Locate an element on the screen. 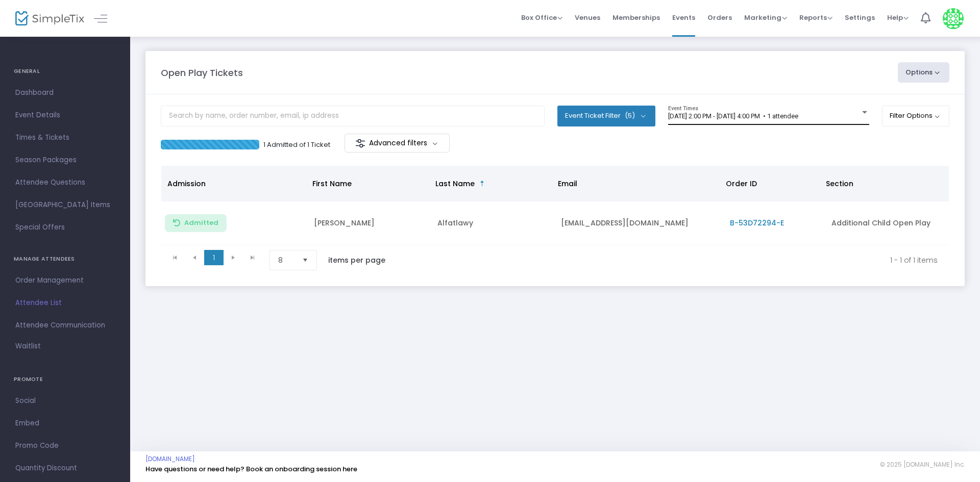  span: Waitlist is located at coordinates (28, 346).